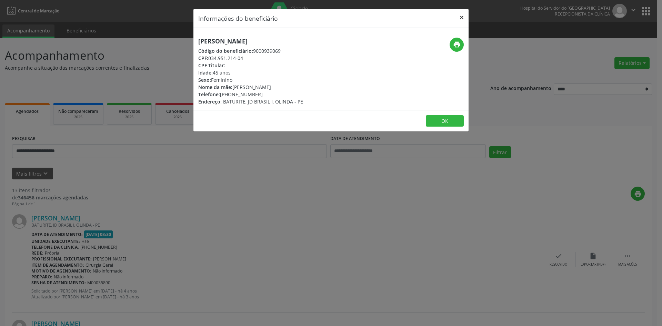 This screenshot has width=662, height=326. I want to click on span: BATURITE, JD BRASIL I, OLINDA - PE, so click(263, 101).